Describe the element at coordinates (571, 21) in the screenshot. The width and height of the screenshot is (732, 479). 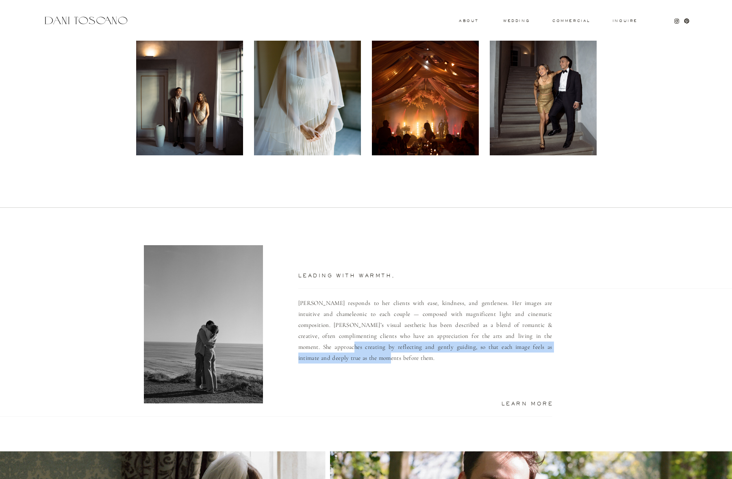
I see `a: commercial` at that location.